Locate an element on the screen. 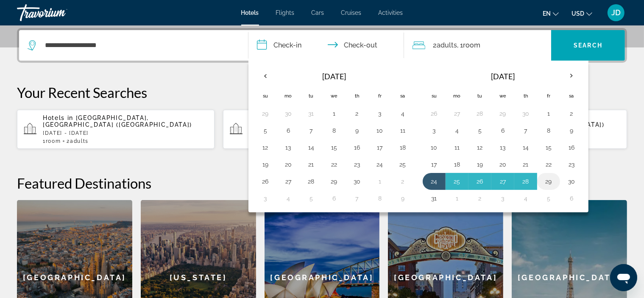 Image resolution: width=644 pixels, height=298 pixels. button: Search is located at coordinates (588, 45).